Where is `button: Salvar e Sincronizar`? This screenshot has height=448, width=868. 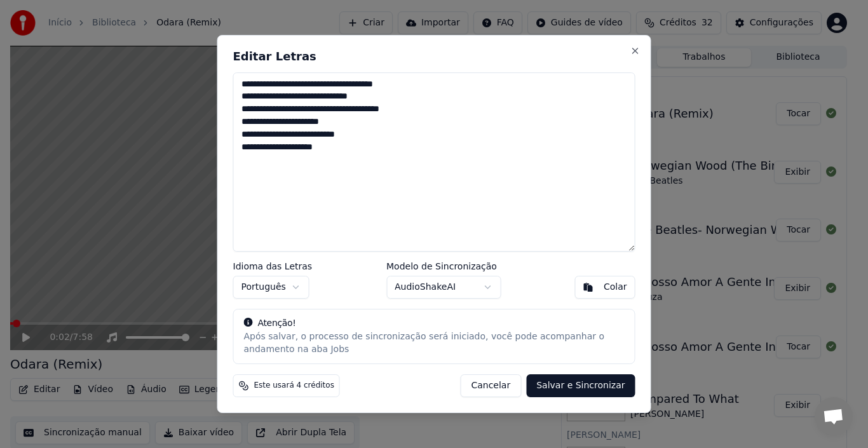 button: Salvar e Sincronizar is located at coordinates (580, 386).